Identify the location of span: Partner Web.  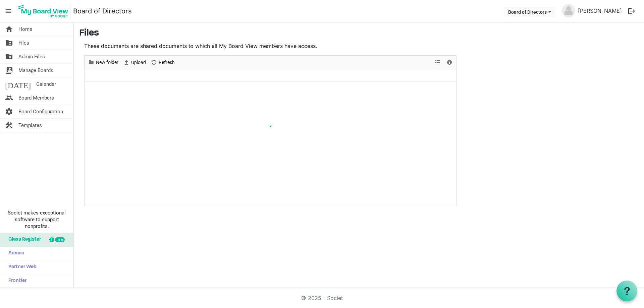
(21, 267).